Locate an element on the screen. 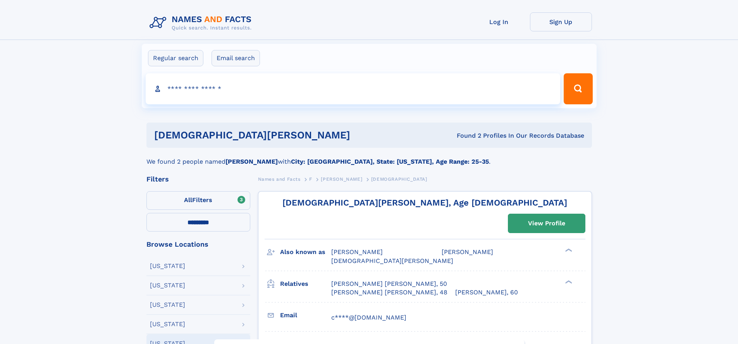 Image resolution: width=738 pixels, height=344 pixels. div: We found 2 people named with . is located at coordinates (369, 157).